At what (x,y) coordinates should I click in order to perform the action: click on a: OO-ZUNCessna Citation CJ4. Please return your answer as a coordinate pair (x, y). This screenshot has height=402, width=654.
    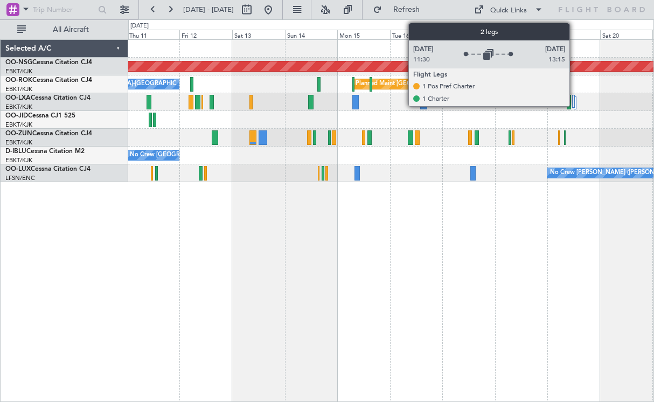
    Looking at the image, I should click on (48, 134).